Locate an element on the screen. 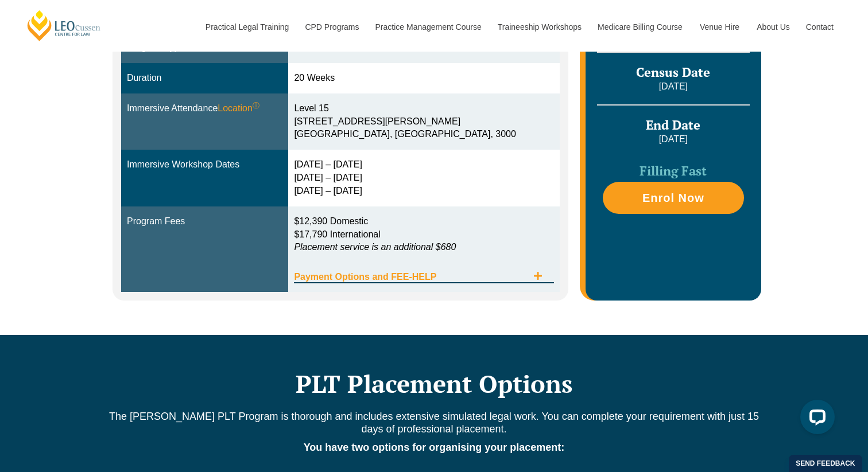 Image resolution: width=868 pixels, height=472 pixels. sup: ⓘ is located at coordinates (256, 106).